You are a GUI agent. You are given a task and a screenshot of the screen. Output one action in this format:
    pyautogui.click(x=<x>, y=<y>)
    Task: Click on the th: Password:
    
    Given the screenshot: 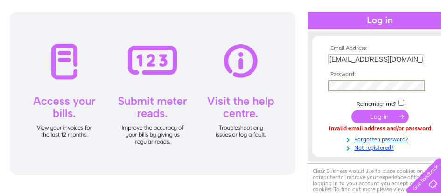 What is the action you would take?
    pyautogui.click(x=380, y=75)
    